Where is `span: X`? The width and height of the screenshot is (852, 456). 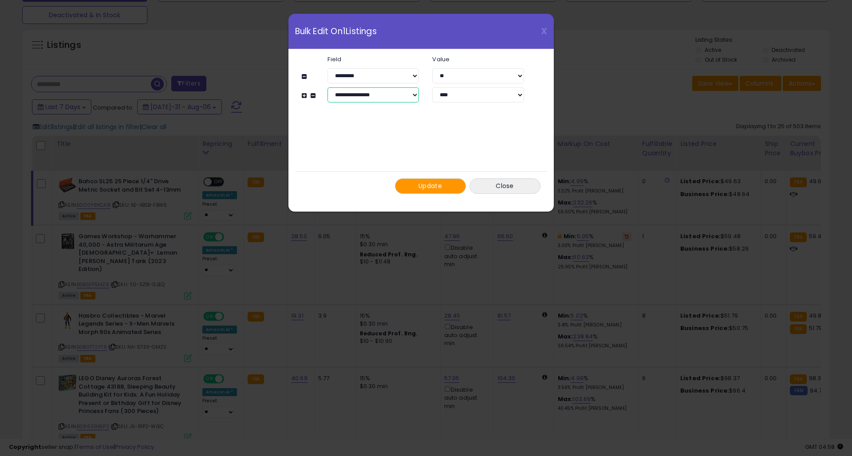 span: X is located at coordinates (544, 31).